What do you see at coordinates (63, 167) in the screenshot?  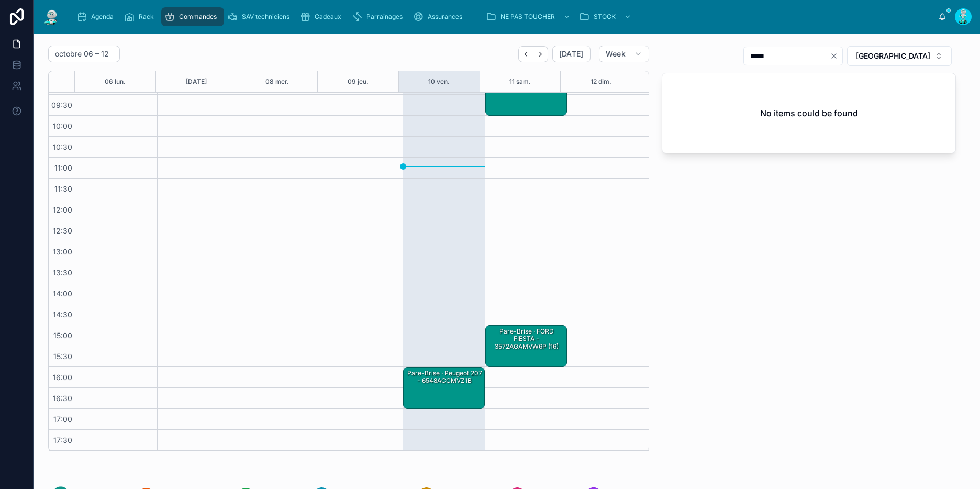 I see `span: 11:00` at bounding box center [63, 167].